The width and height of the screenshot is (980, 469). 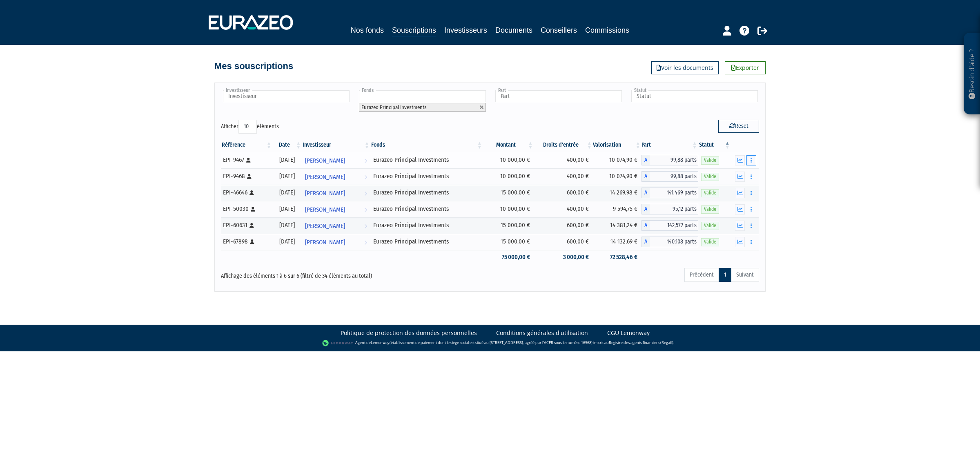 I want to click on td: 14 381,24 €, so click(x=617, y=225).